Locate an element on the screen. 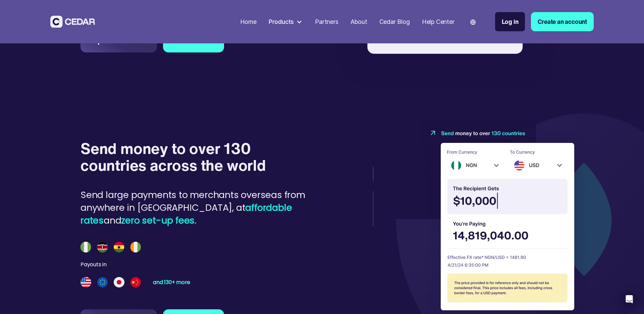 The height and width of the screenshot is (314, 644). a: About is located at coordinates (359, 21).